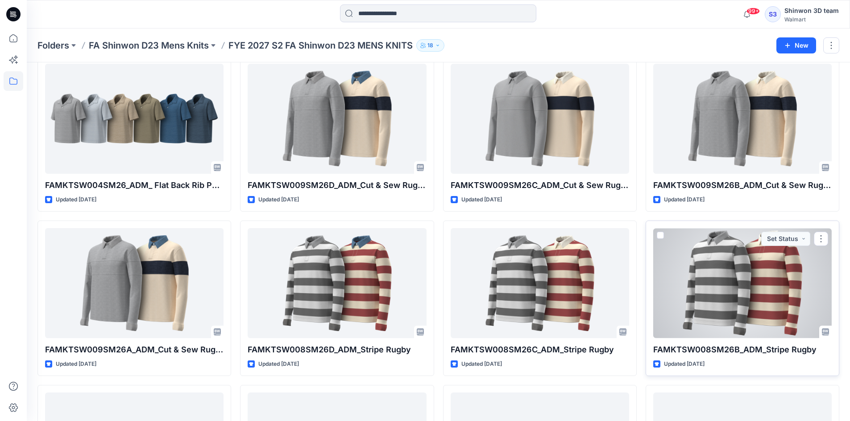 The width and height of the screenshot is (850, 421). What do you see at coordinates (149, 45) in the screenshot?
I see `a: FA Shinwon D23 Mens Knits` at bounding box center [149, 45].